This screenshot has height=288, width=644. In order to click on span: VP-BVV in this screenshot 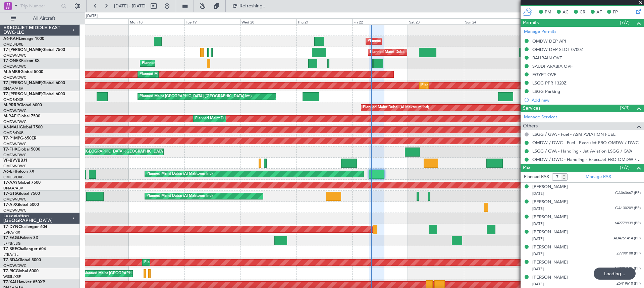, I will do `click(11, 160)`.